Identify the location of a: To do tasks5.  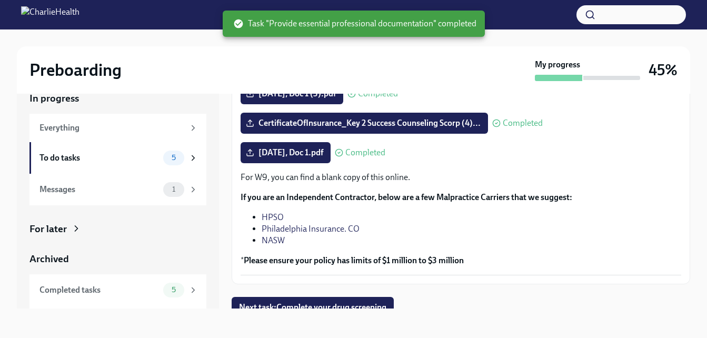
(118, 158).